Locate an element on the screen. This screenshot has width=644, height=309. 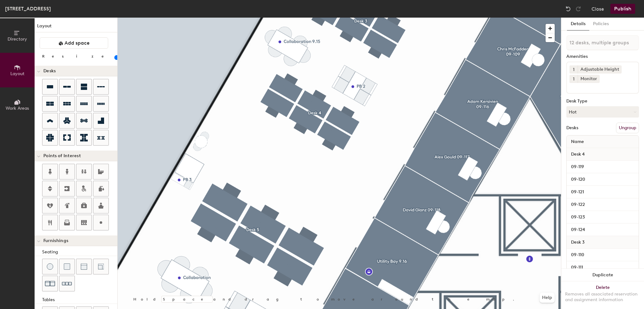
button: DeleteRemoves all associated reservation and assignment information is located at coordinates (602, 295).